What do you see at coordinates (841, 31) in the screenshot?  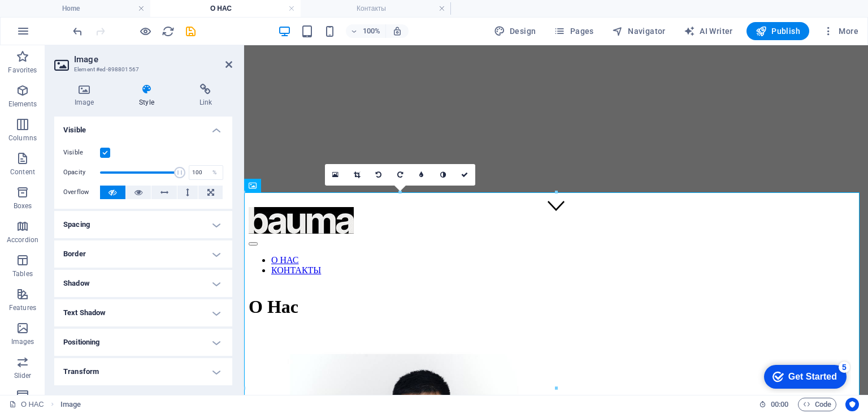 I see `button: More` at bounding box center [841, 31].